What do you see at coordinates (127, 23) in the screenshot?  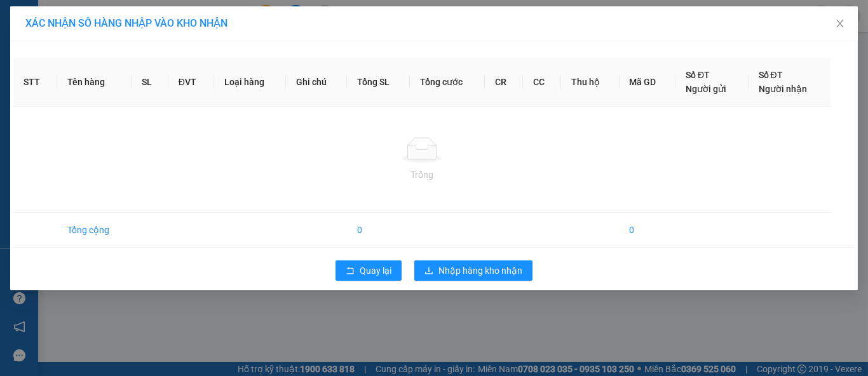 I see `span: XÁC NHẬN SỐ HÀNG NHẬP VÀO KHO NHẬN` at bounding box center [127, 23].